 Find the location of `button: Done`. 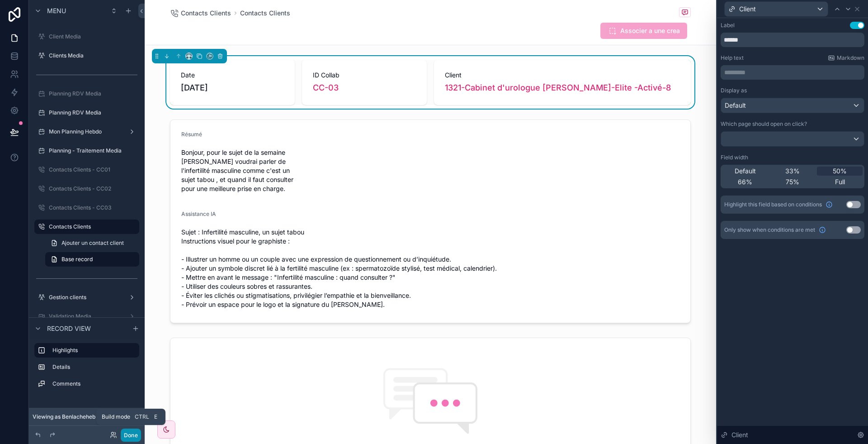

button: Done is located at coordinates (131, 435).